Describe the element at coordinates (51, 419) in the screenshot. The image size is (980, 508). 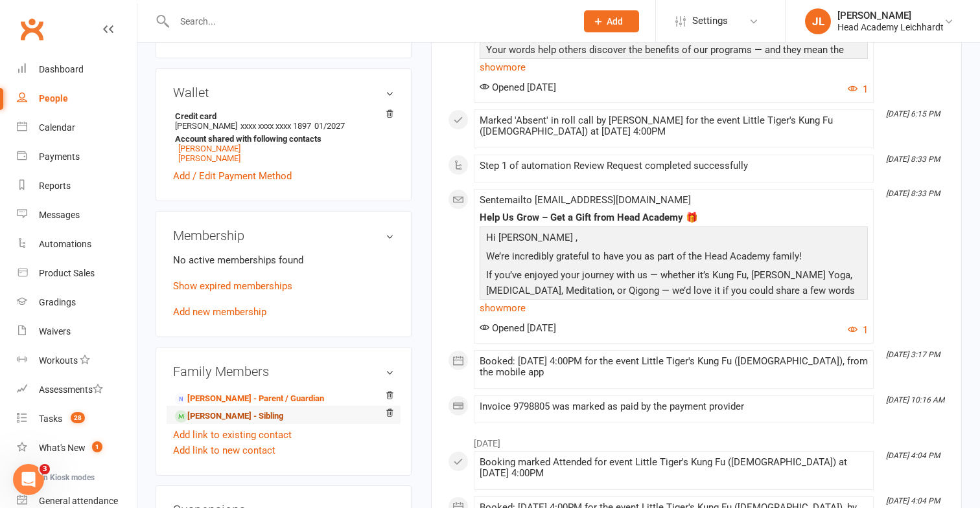
I see `div: Tasks` at that location.